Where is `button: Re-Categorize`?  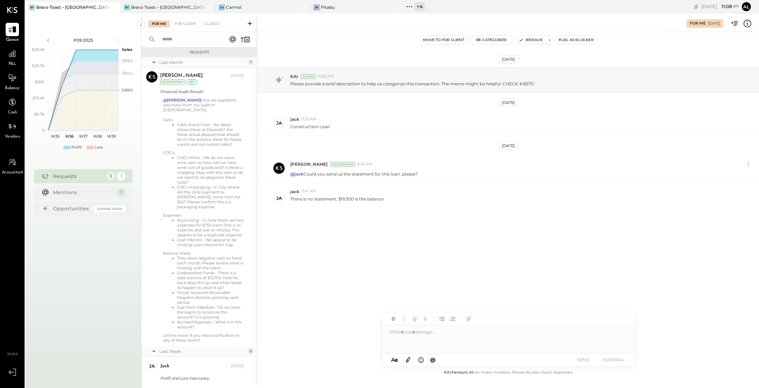 button: Re-Categorize is located at coordinates (491, 40).